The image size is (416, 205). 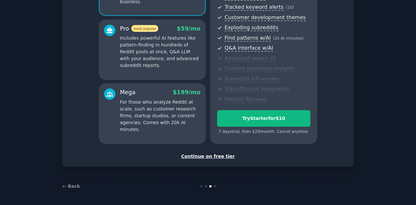 I want to click on span: $ 199 /mo, so click(x=187, y=92).